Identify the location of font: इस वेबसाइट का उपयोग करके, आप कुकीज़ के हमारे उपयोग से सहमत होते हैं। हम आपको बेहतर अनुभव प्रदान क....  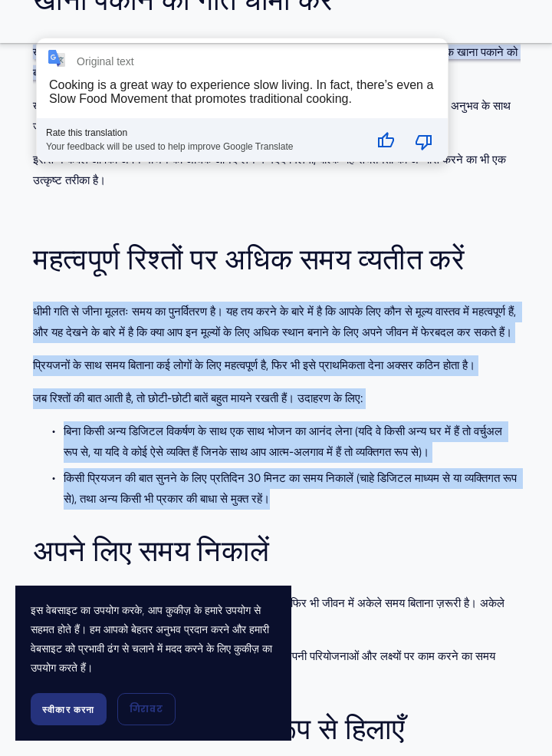
(151, 639).